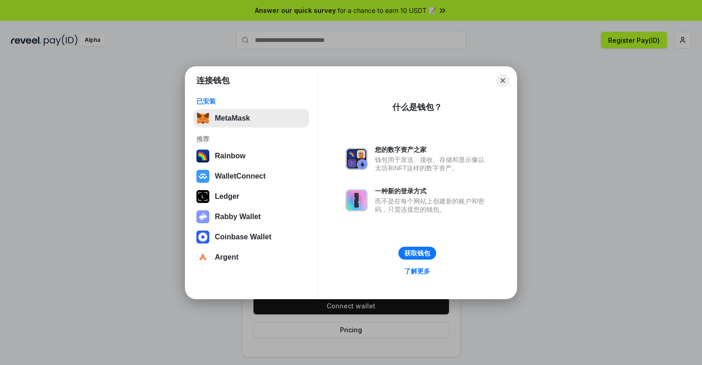 The height and width of the screenshot is (365, 702). I want to click on img: svg+xml,%3Csvg%20width%3D%22120%22%20height%3D%22120%22%20viewBox%3D%220%200%20120%20120%22%20fil..., so click(203, 156).